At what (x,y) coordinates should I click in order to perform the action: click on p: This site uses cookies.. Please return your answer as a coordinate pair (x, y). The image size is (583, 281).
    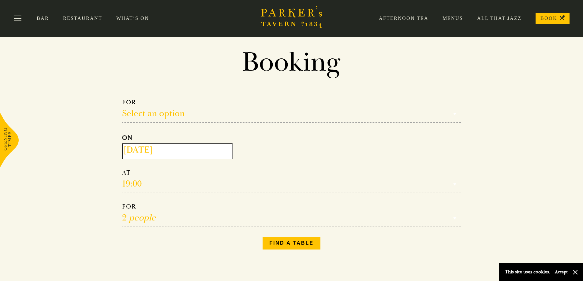
    Looking at the image, I should click on (528, 272).